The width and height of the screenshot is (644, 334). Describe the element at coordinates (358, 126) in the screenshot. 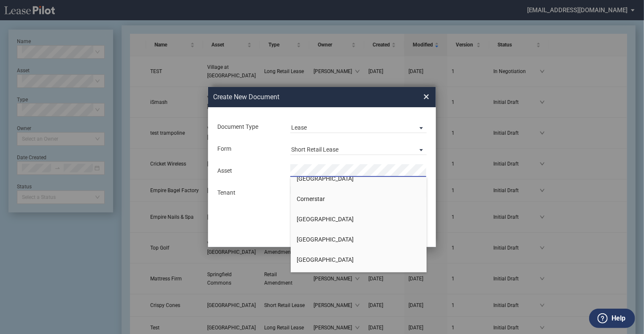

I see `md-select: Document Type: Lease` at that location.